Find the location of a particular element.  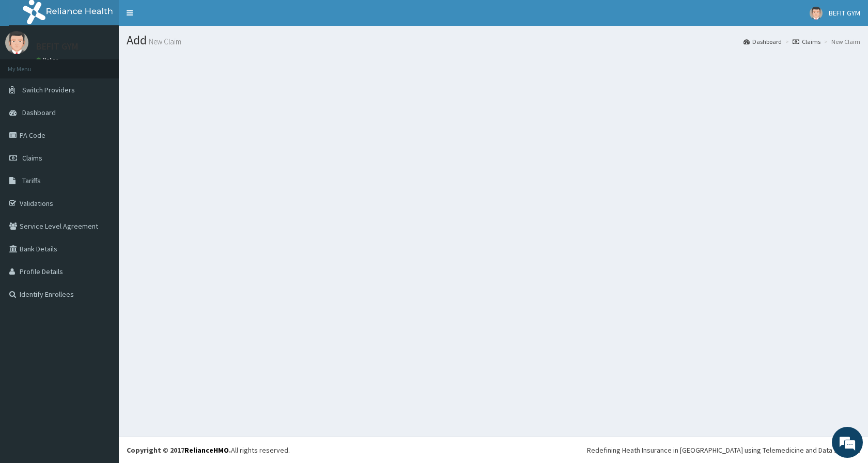

p: BEFIT GYM is located at coordinates (57, 46).